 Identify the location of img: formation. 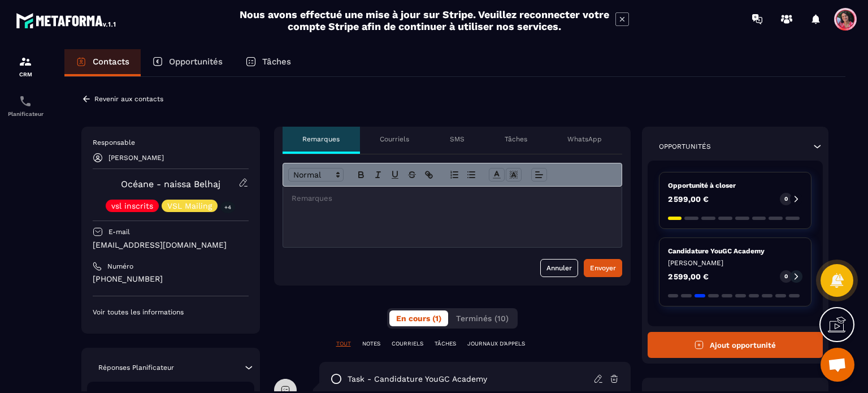
(26, 62).